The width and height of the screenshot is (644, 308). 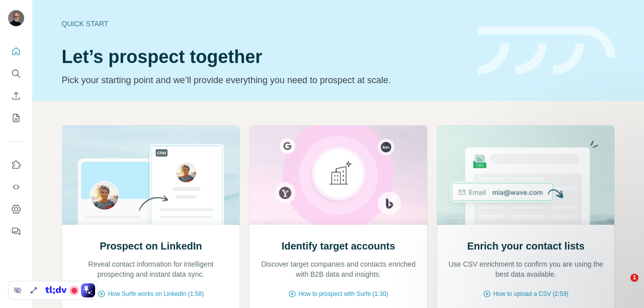 What do you see at coordinates (635, 277) in the screenshot?
I see `span: 1` at bounding box center [635, 277].